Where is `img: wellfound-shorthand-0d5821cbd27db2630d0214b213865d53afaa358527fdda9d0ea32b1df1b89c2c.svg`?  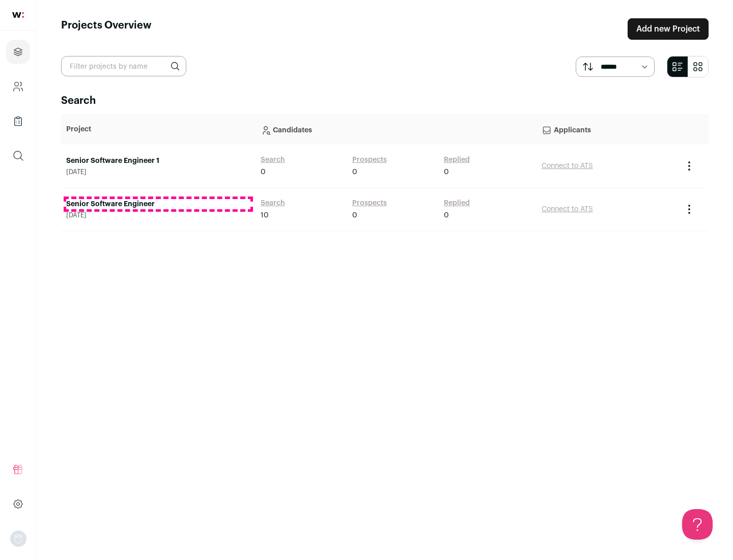
img: wellfound-shorthand-0d5821cbd27db2630d0214b213865d53afaa358527fdda9d0ea32b1df1b89c2c.svg is located at coordinates (18, 15).